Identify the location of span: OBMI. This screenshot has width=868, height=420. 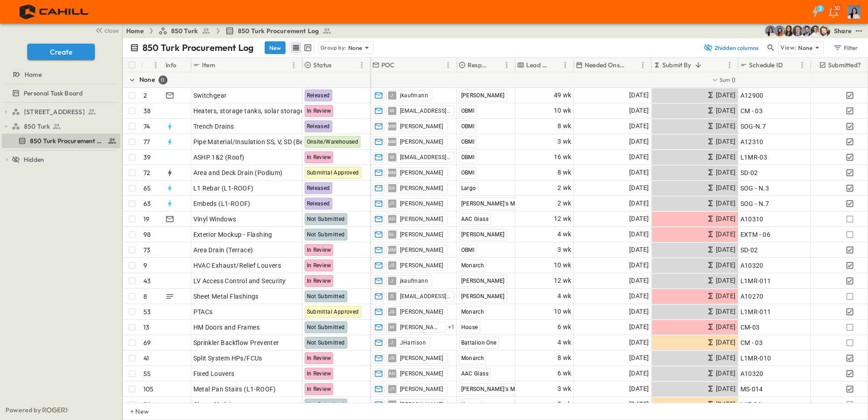
(468, 127).